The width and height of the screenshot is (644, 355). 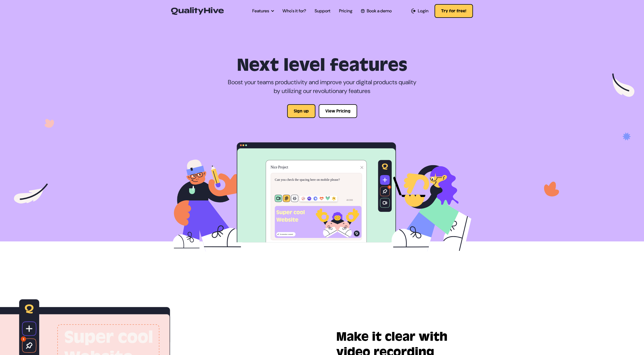 I want to click on a: Sign up, so click(x=301, y=111).